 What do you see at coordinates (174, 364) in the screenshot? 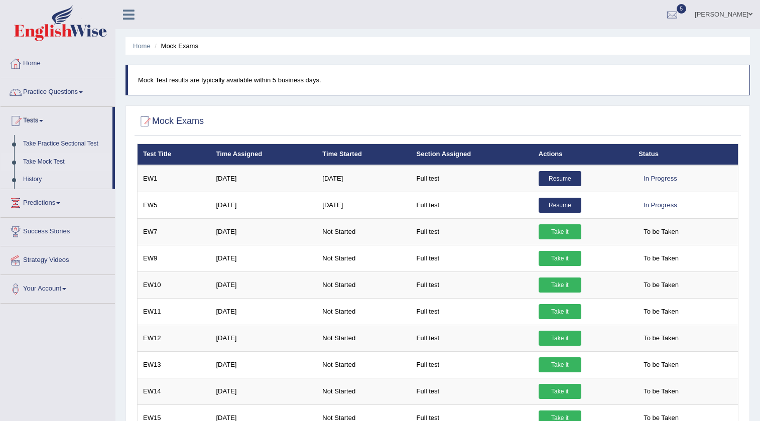
I see `td: EW13` at bounding box center [174, 364].